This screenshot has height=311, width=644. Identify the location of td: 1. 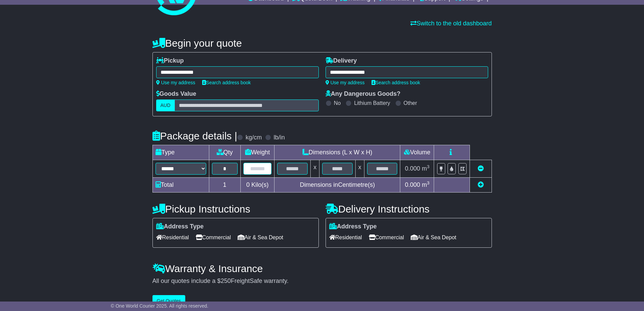
(224, 185).